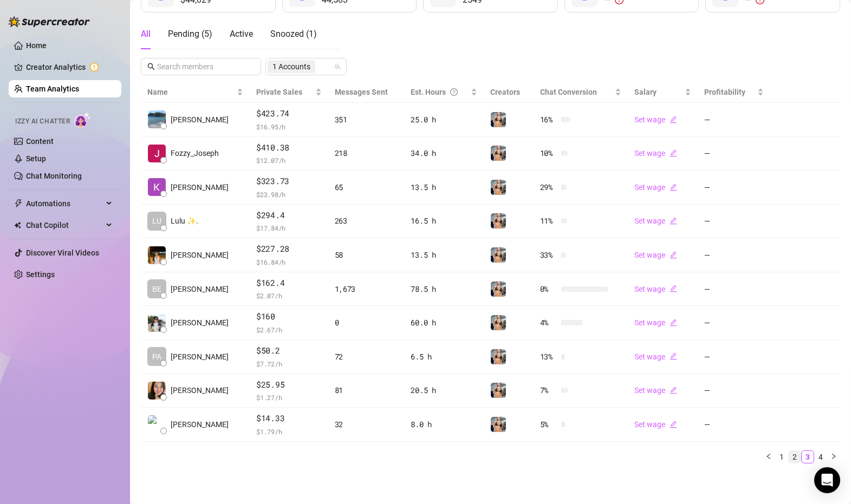 Image resolution: width=851 pixels, height=504 pixels. Describe the element at coordinates (725, 92) in the screenshot. I see `span: Profitability` at that location.